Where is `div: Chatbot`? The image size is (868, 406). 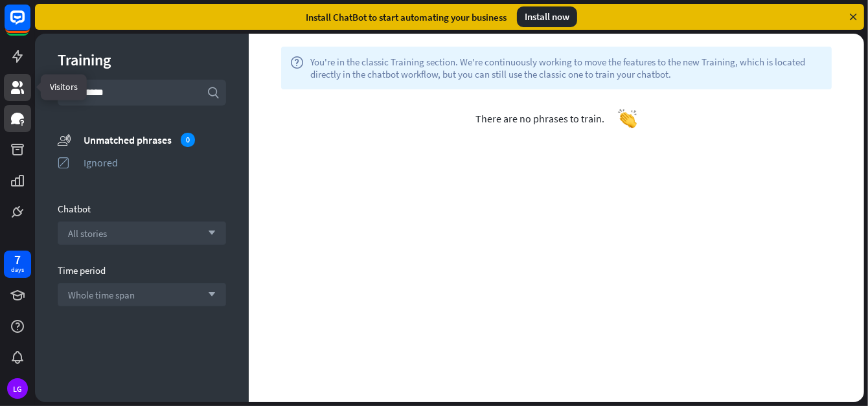
div: Chatbot is located at coordinates (142, 208).